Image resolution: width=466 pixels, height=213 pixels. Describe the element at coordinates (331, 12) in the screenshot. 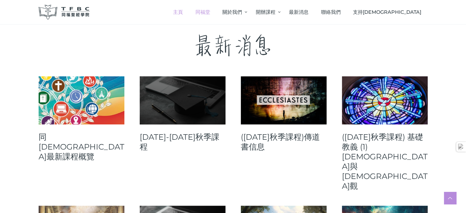

I see `span: 聯絡我們` at that location.